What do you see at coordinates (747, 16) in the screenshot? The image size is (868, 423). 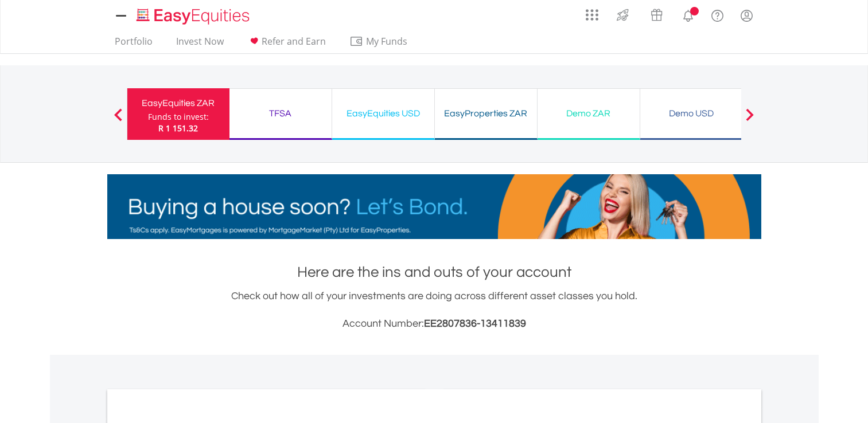 I see `a: My Profile` at bounding box center [747, 16].